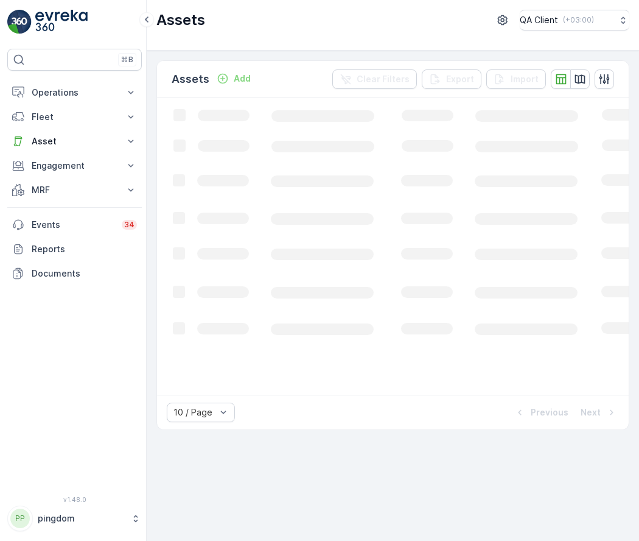 The height and width of the screenshot is (541, 639). Describe the element at coordinates (575, 20) in the screenshot. I see `button: QA Client(+03:00)` at that location.